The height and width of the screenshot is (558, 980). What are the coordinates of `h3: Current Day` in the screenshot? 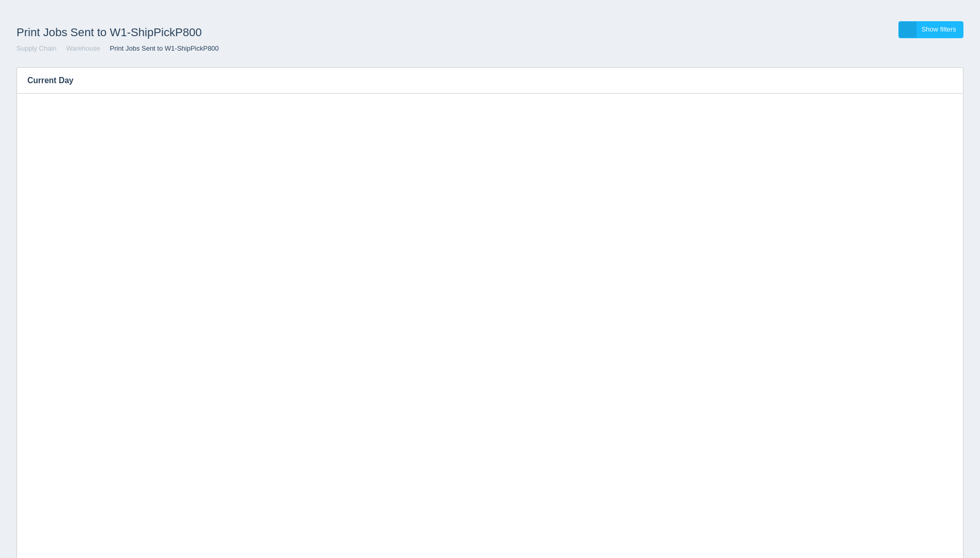 It's located at (474, 81).